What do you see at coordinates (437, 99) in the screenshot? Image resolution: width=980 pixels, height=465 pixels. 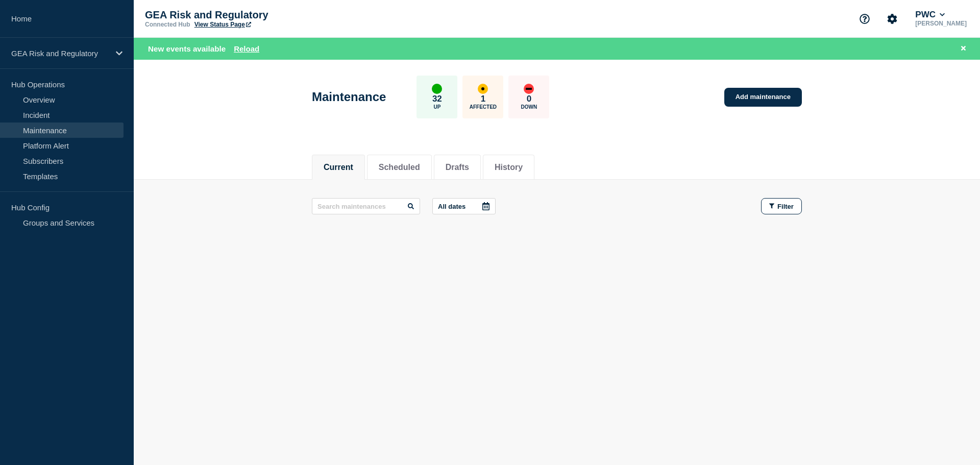 I see `p: 32` at bounding box center [437, 99].